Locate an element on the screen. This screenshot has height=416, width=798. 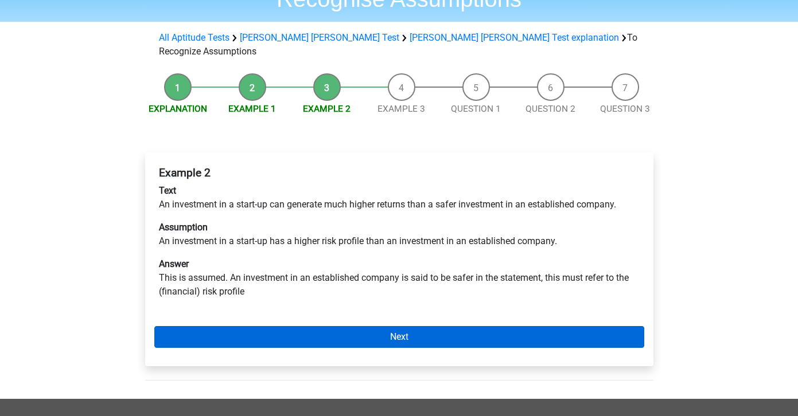
p: An investment in a start-up can generate much higher returns than a safer investment in an establ... is located at coordinates (399, 198).